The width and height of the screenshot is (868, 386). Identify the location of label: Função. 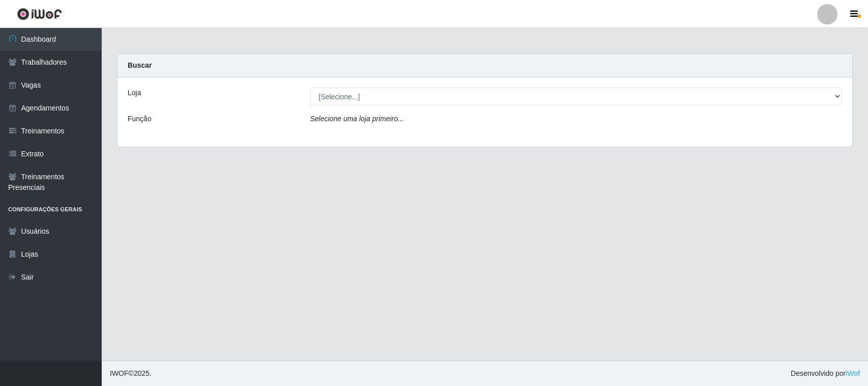
(140, 119).